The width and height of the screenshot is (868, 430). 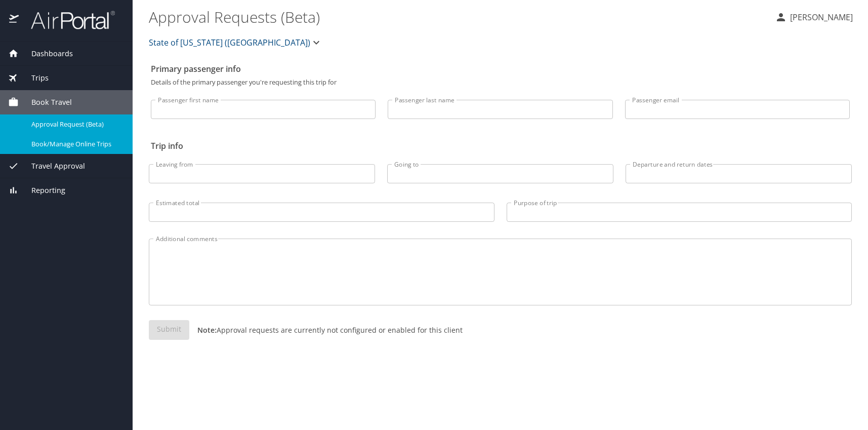 I want to click on span: Book Travel, so click(x=45, y=103).